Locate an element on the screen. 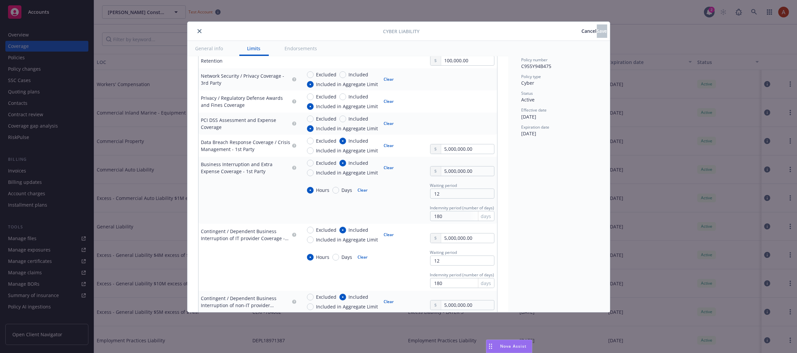 Image resolution: width=797 pixels, height=353 pixels. div: Business Interruption and Extra Expense Coverage - 1st Party is located at coordinates (246, 168).